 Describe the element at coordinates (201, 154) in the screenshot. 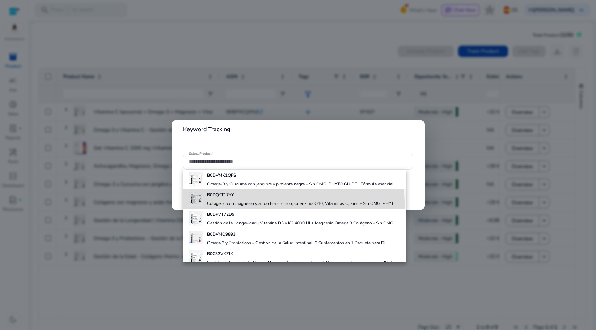

I see `mat-label: Select Product*` at that location.